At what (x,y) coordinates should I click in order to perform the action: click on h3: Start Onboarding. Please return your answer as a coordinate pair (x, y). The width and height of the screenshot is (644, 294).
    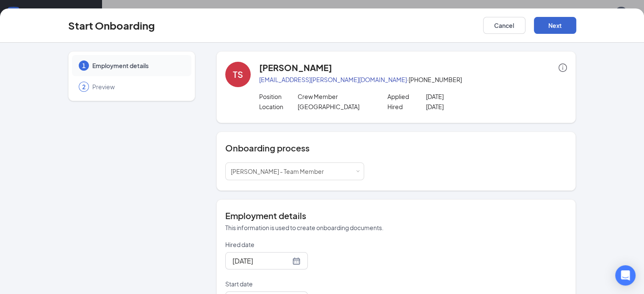
    Looking at the image, I should click on (111, 25).